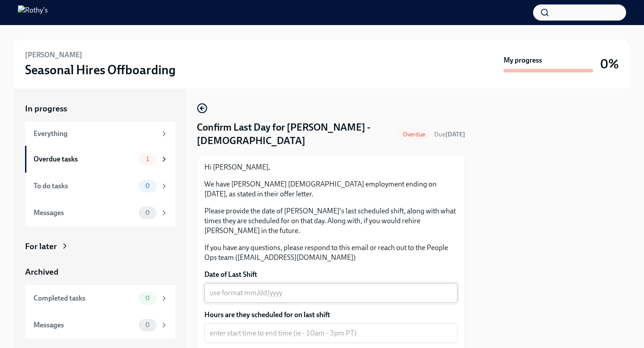  What do you see at coordinates (100, 272) in the screenshot?
I see `div: Archived` at bounding box center [100, 272].